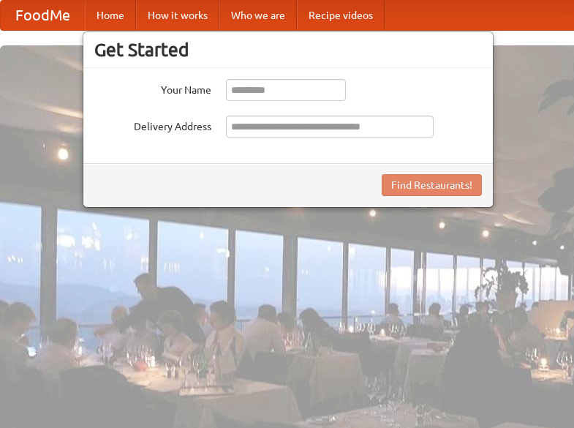 Image resolution: width=574 pixels, height=428 pixels. What do you see at coordinates (432, 185) in the screenshot?
I see `button: Find Restaurants!` at bounding box center [432, 185].